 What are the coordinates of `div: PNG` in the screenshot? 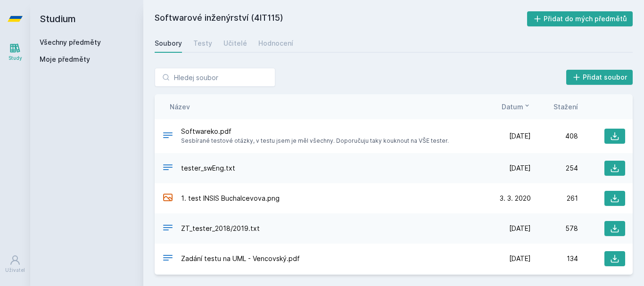 It's located at (168, 198).